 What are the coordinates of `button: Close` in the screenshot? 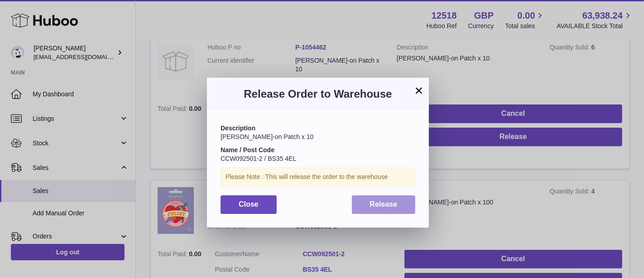 It's located at (248, 204).